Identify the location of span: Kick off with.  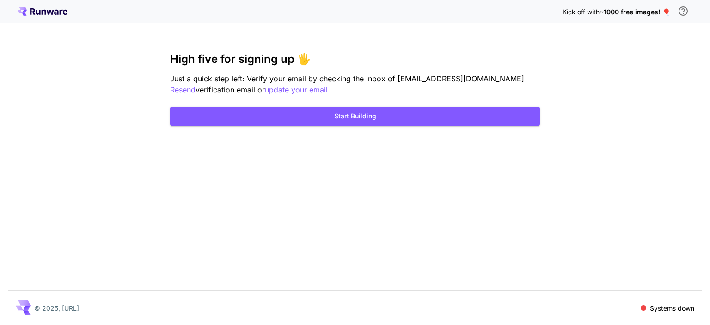
(581, 12).